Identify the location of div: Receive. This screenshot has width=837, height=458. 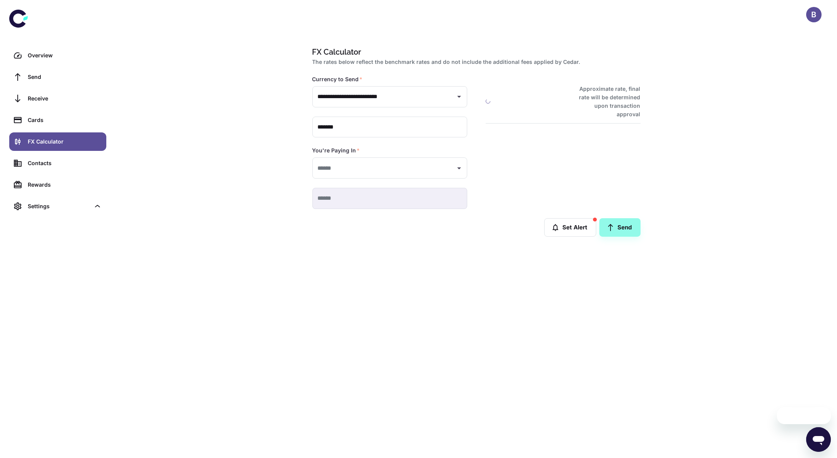
(65, 99).